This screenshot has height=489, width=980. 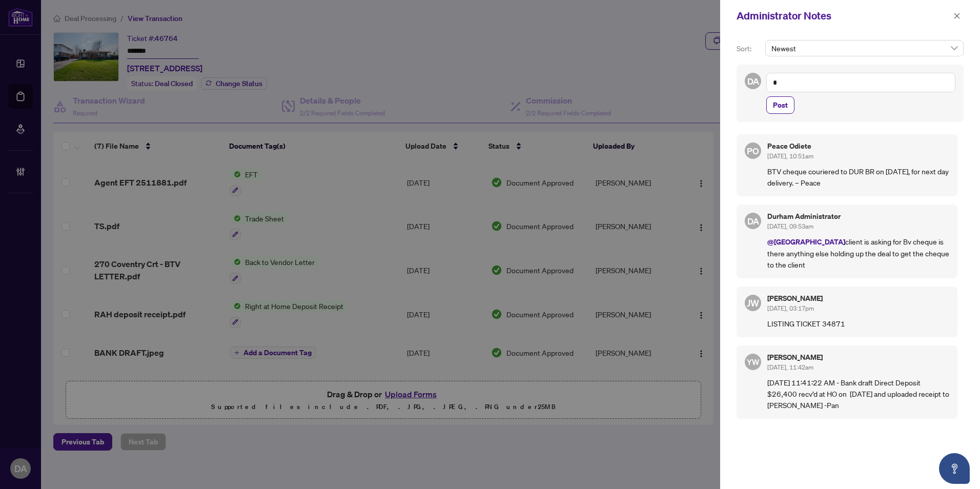 I want to click on span: close, so click(x=957, y=16).